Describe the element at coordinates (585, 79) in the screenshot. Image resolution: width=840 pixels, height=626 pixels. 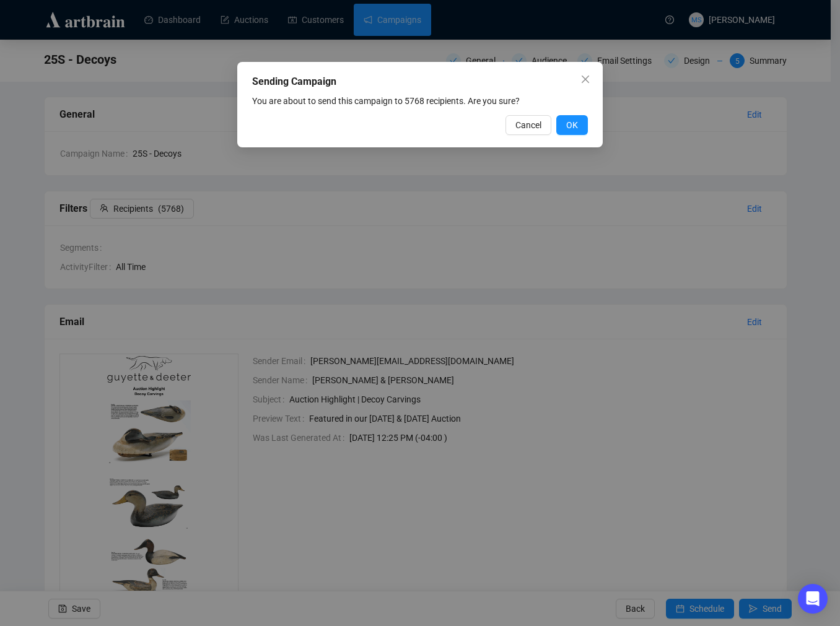
I see `span: close` at that location.